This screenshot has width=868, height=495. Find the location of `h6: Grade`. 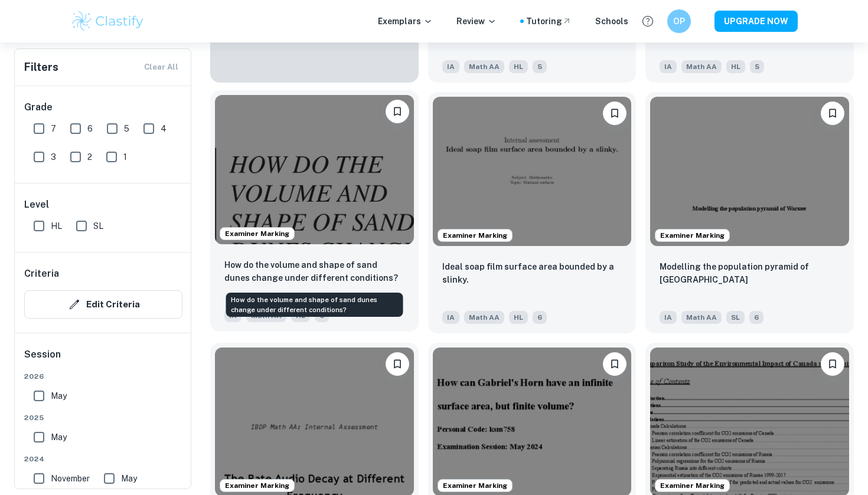

h6: Grade is located at coordinates (103, 107).